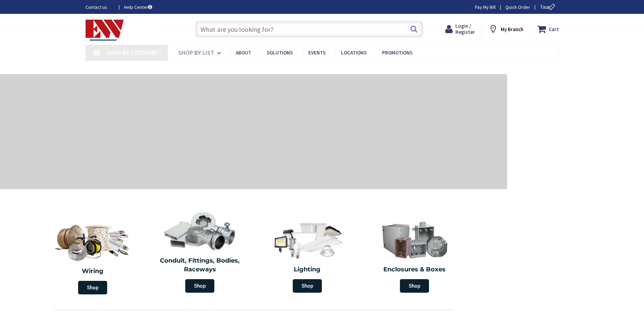 The image size is (644, 313). I want to click on span: Promotions, so click(397, 52).